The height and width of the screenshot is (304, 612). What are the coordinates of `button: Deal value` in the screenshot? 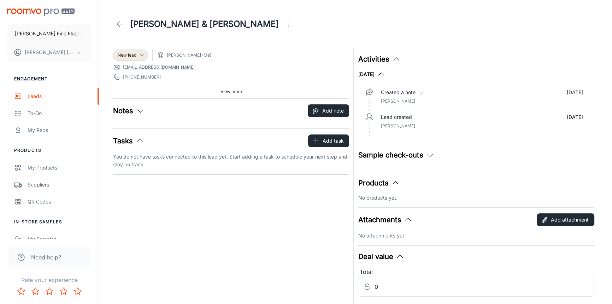 It's located at (381, 256).